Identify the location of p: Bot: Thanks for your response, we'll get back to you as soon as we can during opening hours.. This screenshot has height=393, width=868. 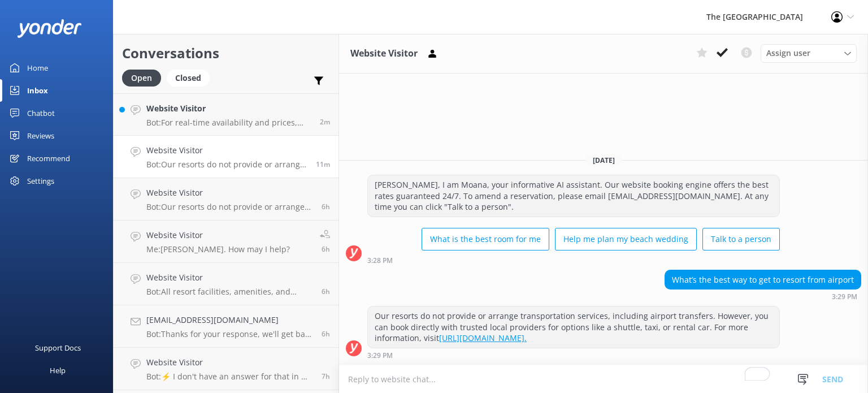
(230, 334).